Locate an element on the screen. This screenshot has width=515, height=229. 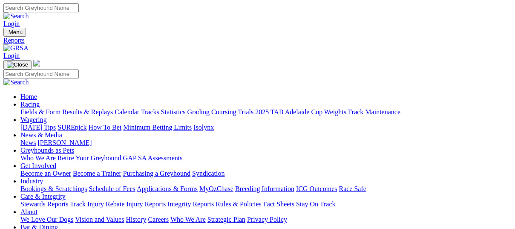
a: Bookings & Scratchings is located at coordinates (54, 188).